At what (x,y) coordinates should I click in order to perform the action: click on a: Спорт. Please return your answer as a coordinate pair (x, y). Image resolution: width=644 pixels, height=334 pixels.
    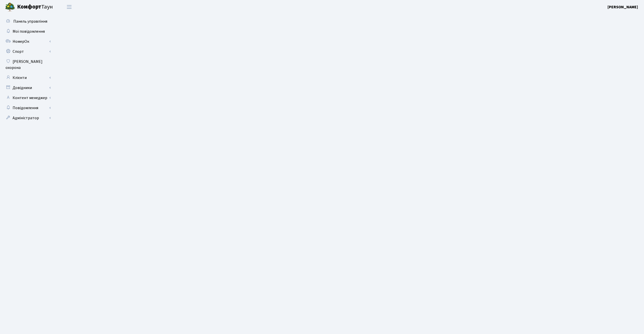
    Looking at the image, I should click on (27, 52).